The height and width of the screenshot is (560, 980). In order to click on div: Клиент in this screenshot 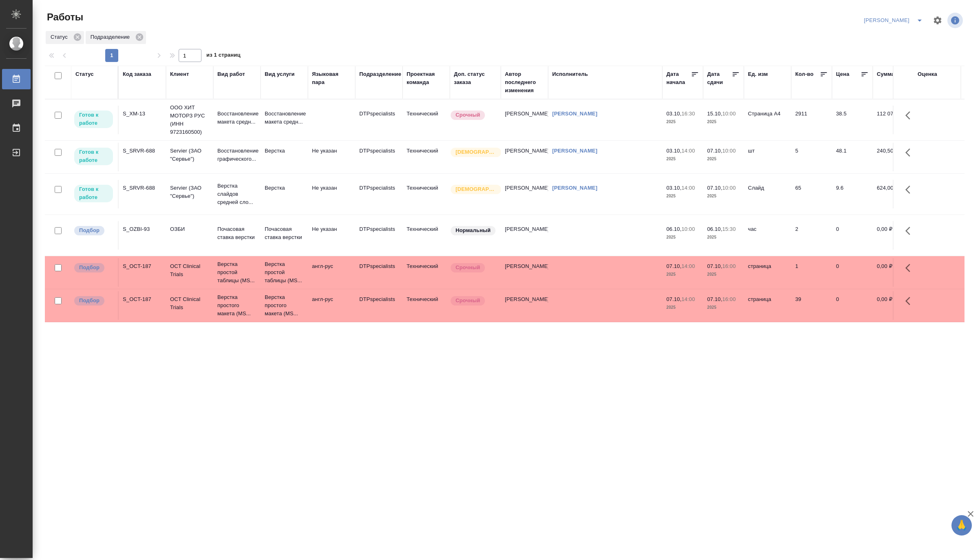, I will do `click(180, 74)`.